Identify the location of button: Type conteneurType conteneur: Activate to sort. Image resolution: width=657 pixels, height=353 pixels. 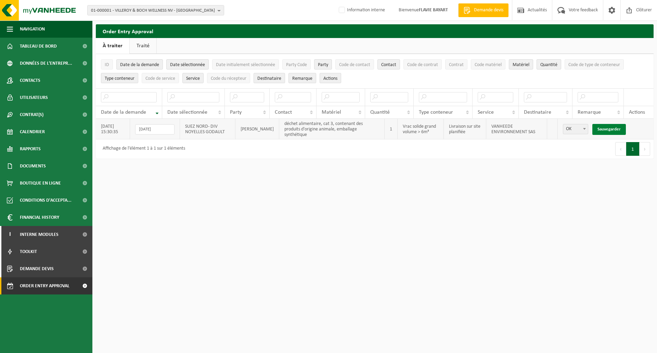
(119, 78).